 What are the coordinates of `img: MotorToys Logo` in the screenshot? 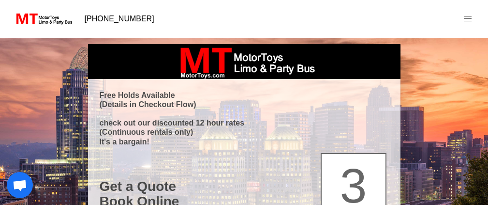 It's located at (43, 19).